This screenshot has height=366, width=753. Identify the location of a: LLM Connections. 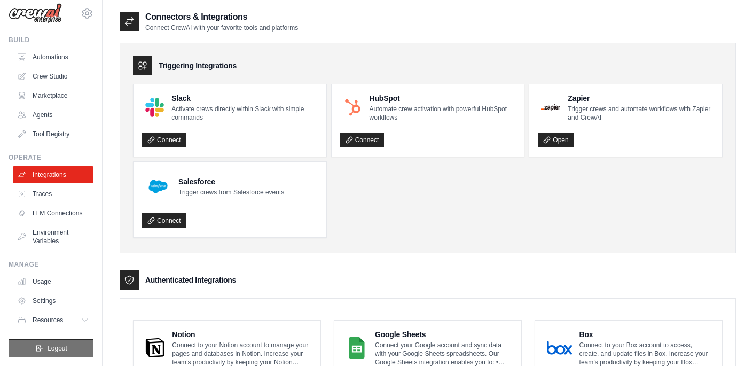
(53, 213).